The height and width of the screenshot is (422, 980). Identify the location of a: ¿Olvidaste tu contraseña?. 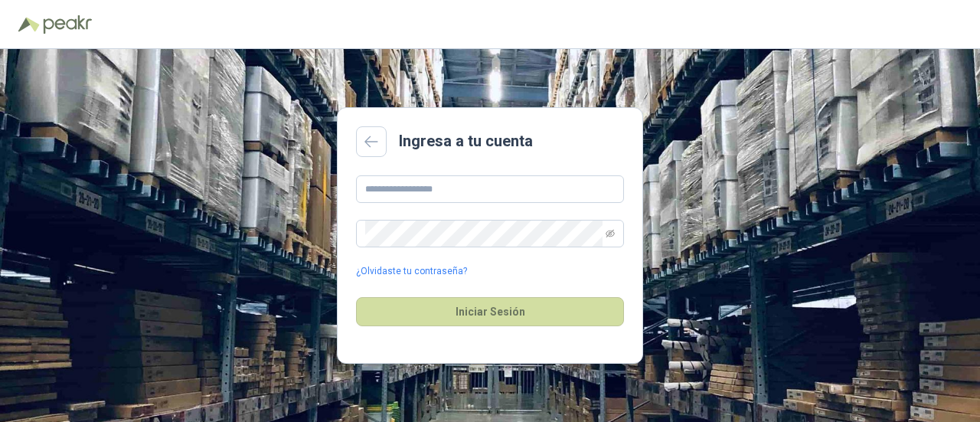
(411, 271).